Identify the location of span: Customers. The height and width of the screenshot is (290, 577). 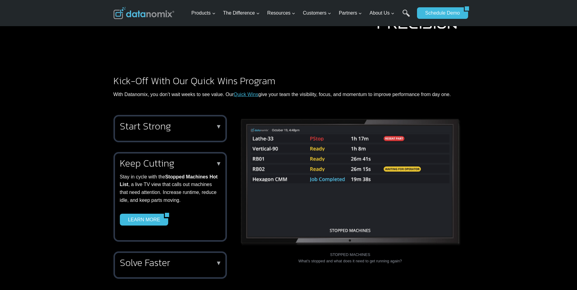
(317, 13).